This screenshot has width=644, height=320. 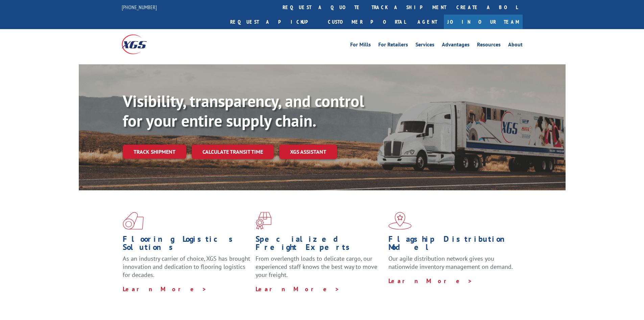 What do you see at coordinates (133, 220) in the screenshot?
I see `img: xgs-icon-total-supply-chain-intelligence-red` at bounding box center [133, 220].